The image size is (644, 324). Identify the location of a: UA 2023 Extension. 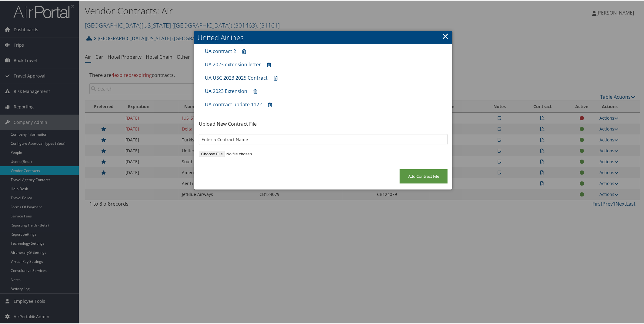
(226, 91).